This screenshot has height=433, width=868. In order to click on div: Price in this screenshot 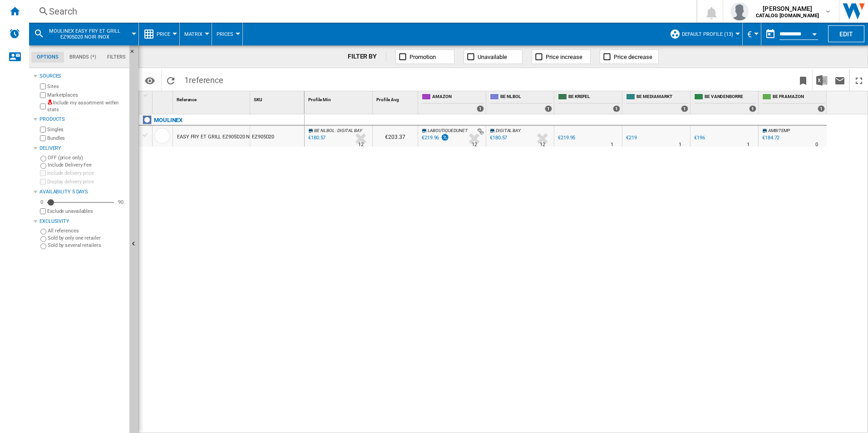, I will do `click(159, 34)`.